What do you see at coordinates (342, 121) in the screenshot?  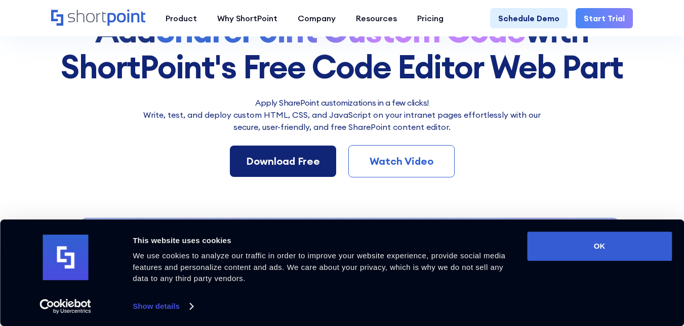 I see `p: Write, test, and deploy custom HTML, CSS, and JavaScript on your intranet pages effortlessly wi﻿t...` at bounding box center [342, 121].